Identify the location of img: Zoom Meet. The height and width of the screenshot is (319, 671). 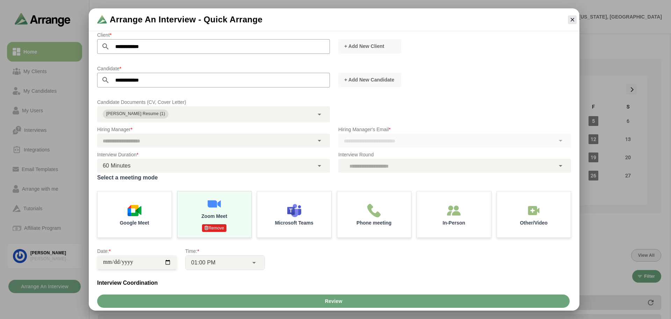
(214, 204).